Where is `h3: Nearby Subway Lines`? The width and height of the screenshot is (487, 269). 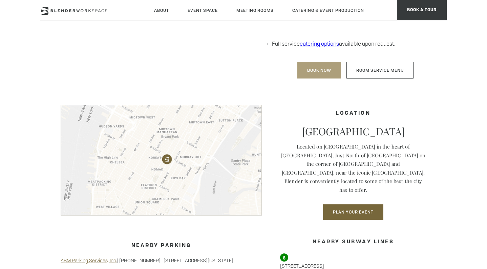
h3: Nearby Subway Lines is located at coordinates (353, 242).